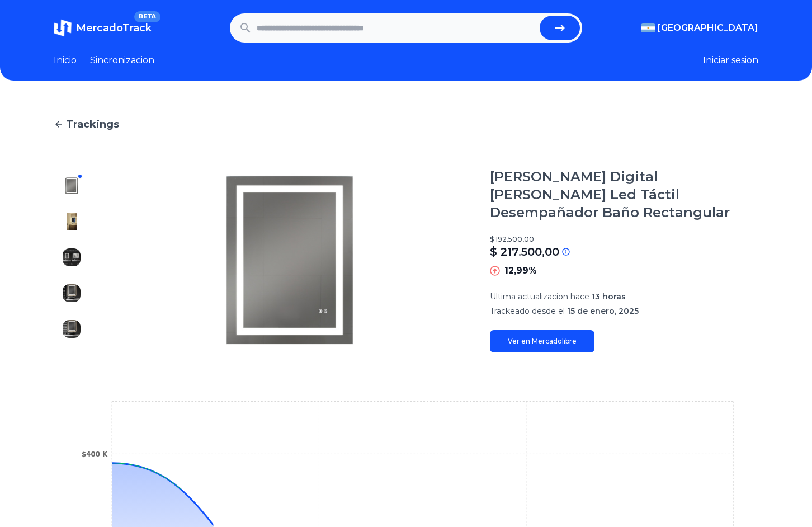 This screenshot has width=812, height=527. Describe the element at coordinates (648, 28) in the screenshot. I see `img: Argentina` at that location.